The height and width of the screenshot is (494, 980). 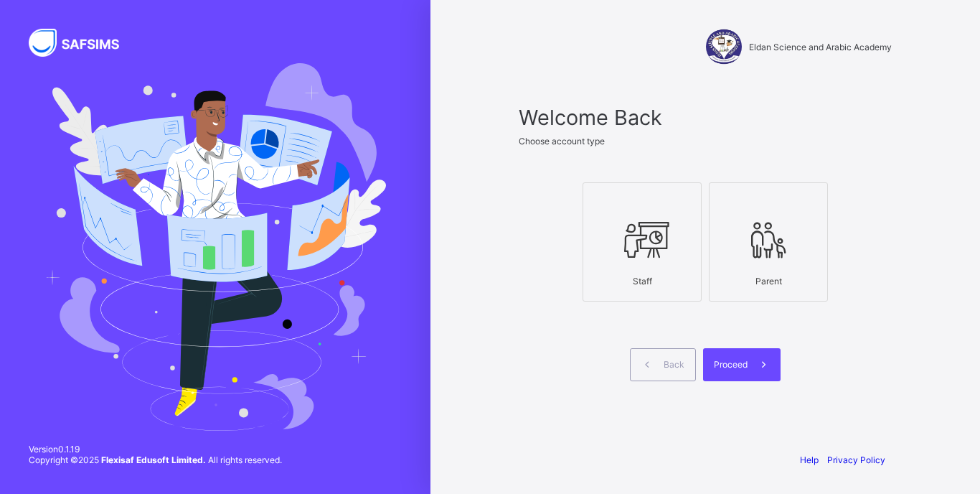 What do you see at coordinates (642, 281) in the screenshot?
I see `div: Staff` at bounding box center [642, 281].